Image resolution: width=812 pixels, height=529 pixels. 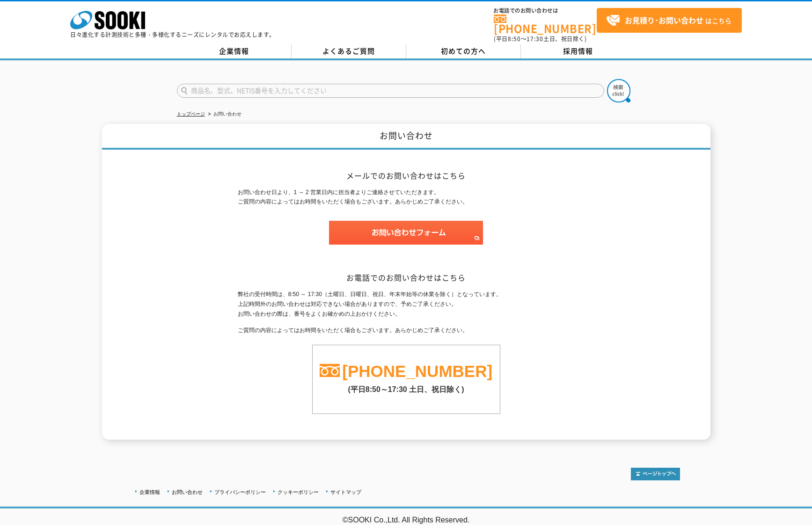 I want to click on span: お電話でのお問い合わせは, so click(x=545, y=11).